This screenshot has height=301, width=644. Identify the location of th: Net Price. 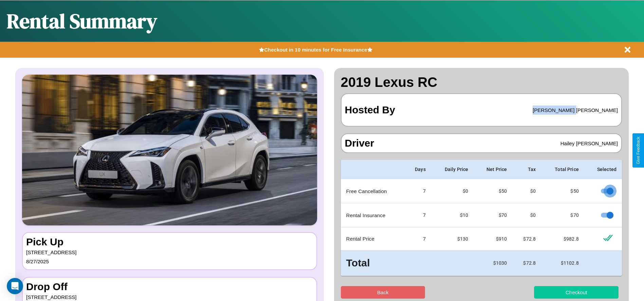
(493, 170).